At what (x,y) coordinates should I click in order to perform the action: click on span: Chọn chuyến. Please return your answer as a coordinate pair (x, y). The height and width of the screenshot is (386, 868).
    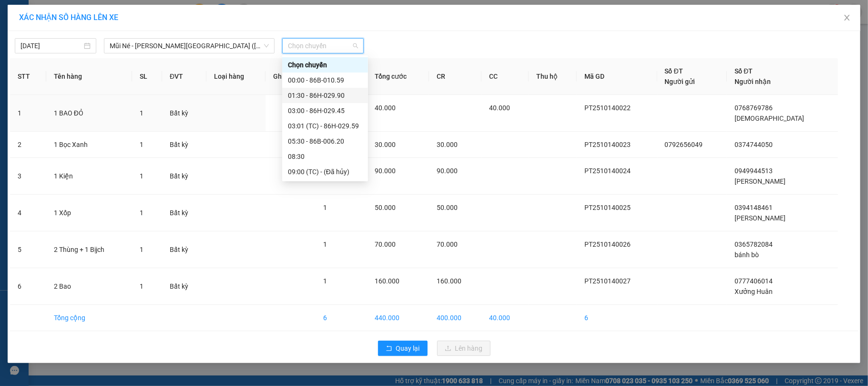
    Looking at the image, I should click on (323, 46).